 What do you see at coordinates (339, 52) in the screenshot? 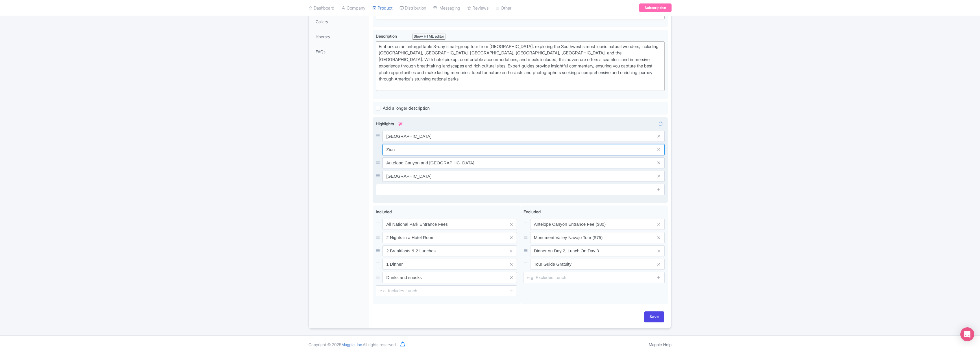
I see `a: FAQs` at bounding box center [339, 52].